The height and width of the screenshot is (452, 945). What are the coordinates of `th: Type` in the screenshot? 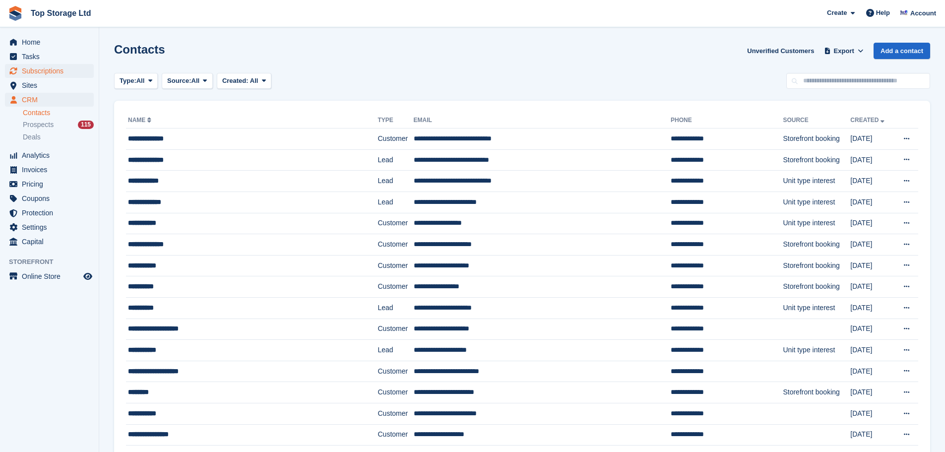 It's located at (395, 121).